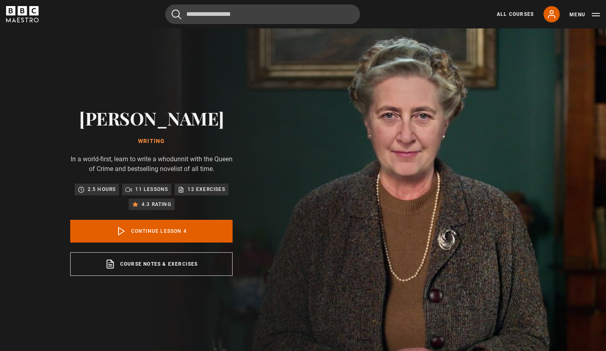 The image size is (606, 351). What do you see at coordinates (151, 164) in the screenshot?
I see `p: In a world-first, learn to write a whodunnit with the Queen of Crime and bestselling novelist of ...` at bounding box center [151, 164].